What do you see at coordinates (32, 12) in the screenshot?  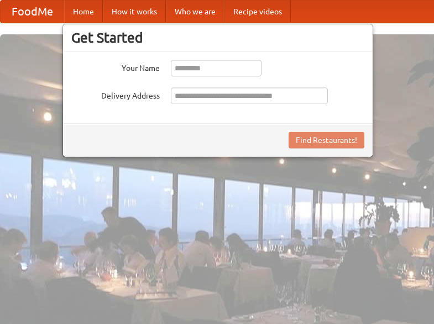 I see `a: FoodMe` at bounding box center [32, 12].